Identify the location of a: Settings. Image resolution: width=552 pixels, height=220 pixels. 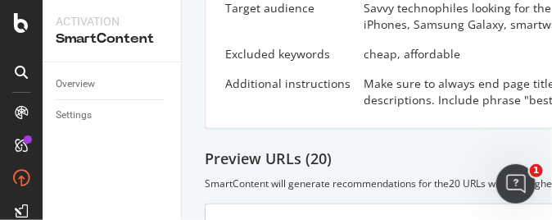
(112, 115).